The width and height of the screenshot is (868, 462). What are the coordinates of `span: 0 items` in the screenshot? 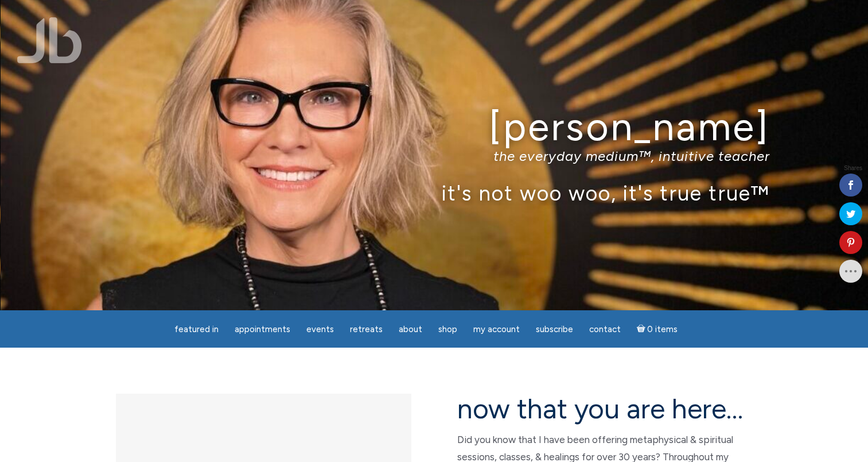 It's located at (662, 329).